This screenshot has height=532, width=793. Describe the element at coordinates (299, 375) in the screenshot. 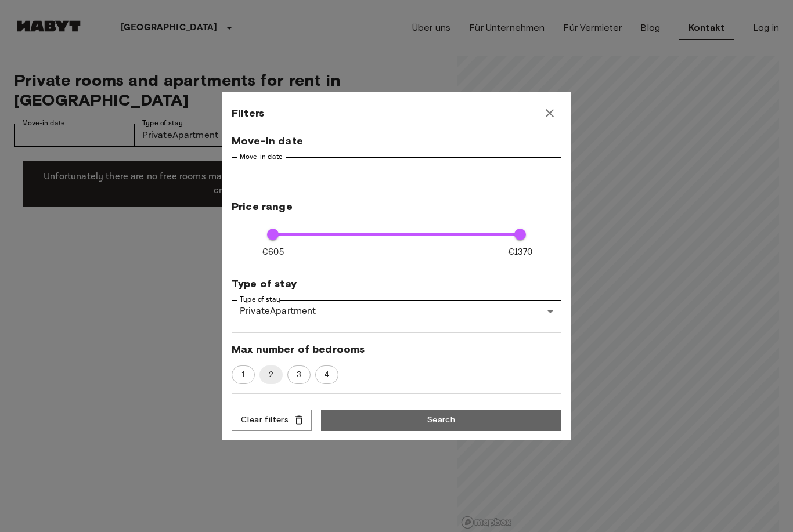

I see `span: 3` at that location.